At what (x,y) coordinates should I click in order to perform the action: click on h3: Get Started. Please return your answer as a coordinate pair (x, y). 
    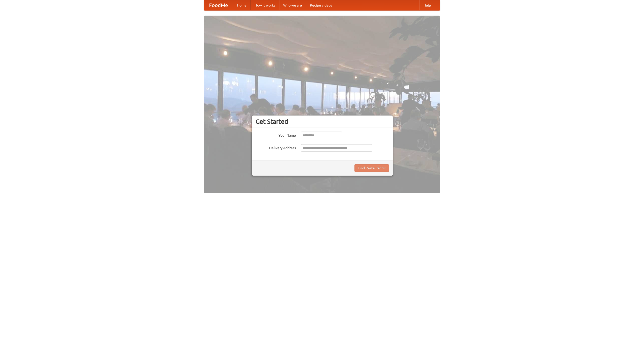
    Looking at the image, I should click on (322, 121).